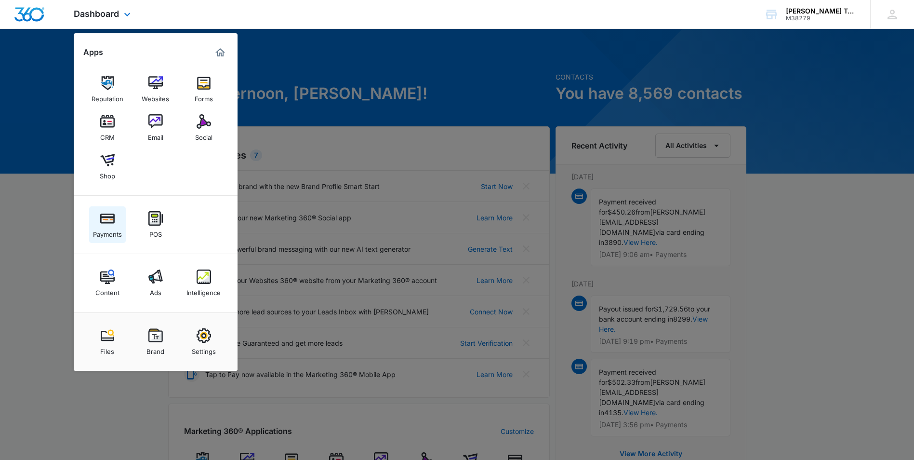  What do you see at coordinates (156, 128) in the screenshot?
I see `a: Email` at bounding box center [156, 128].